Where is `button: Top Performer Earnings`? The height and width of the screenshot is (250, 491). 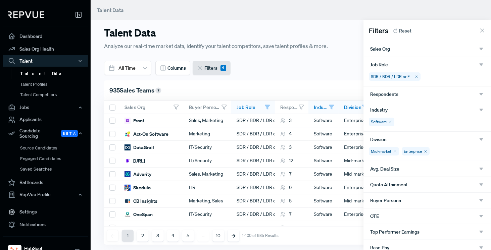
button: Top Performer Earnings is located at coordinates (427, 232).